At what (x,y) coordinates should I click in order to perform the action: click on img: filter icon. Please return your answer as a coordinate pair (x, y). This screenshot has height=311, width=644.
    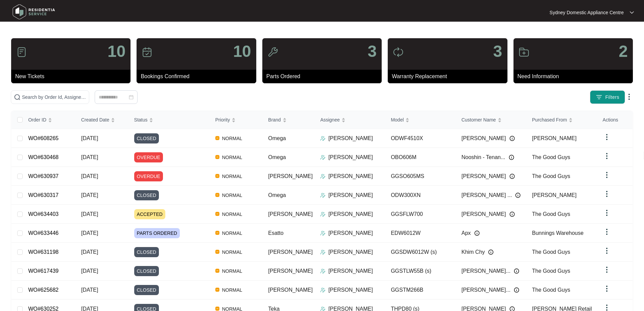
    Looking at the image, I should click on (599, 97).